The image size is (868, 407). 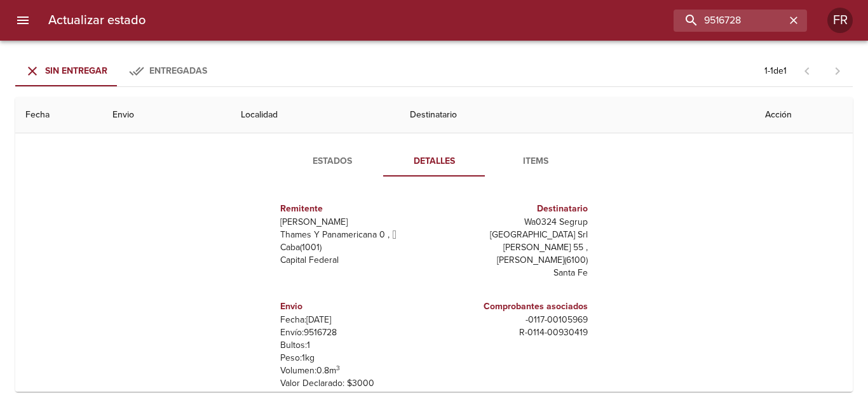 What do you see at coordinates (807, 70) in the screenshot?
I see `span: Pagina anterior` at bounding box center [807, 70].